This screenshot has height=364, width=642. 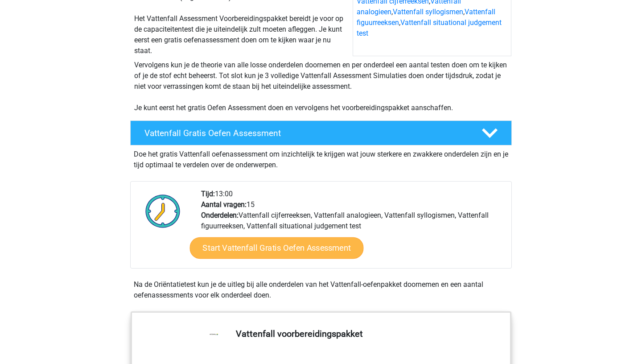 I want to click on b: Tijd:, so click(x=208, y=193).